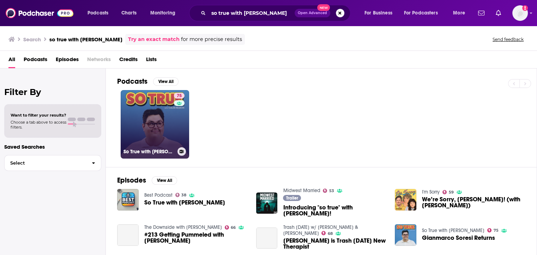  What do you see at coordinates (431, 192) in the screenshot?
I see `a: I'm Sorry` at bounding box center [431, 192].